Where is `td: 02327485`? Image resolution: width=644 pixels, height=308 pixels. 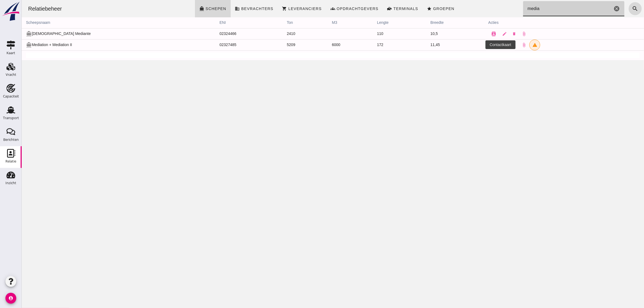 td: 02327485 is located at coordinates (227, 45).